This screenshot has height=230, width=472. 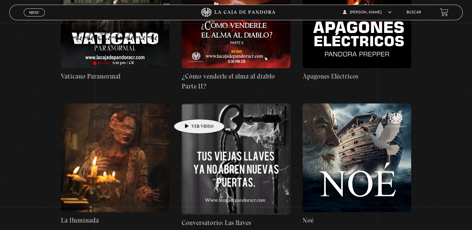 I want to click on span: Cerrar, so click(x=34, y=18).